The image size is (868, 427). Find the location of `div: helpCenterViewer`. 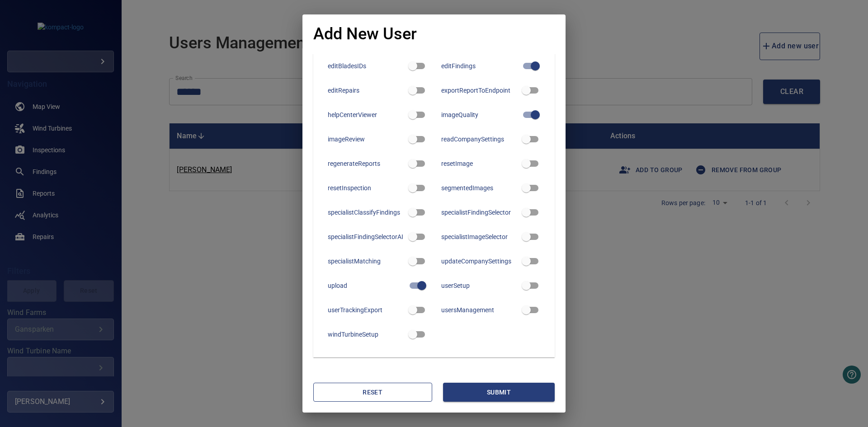

div: helpCenterViewer is located at coordinates (366, 115).